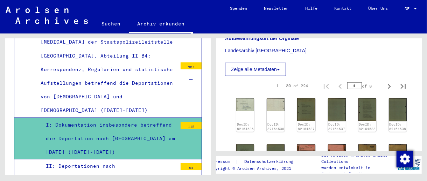 The width and height of the screenshot is (427, 181). What do you see at coordinates (292, 86) in the screenshot?
I see `div: 1 – 30 of 224` at bounding box center [292, 86].